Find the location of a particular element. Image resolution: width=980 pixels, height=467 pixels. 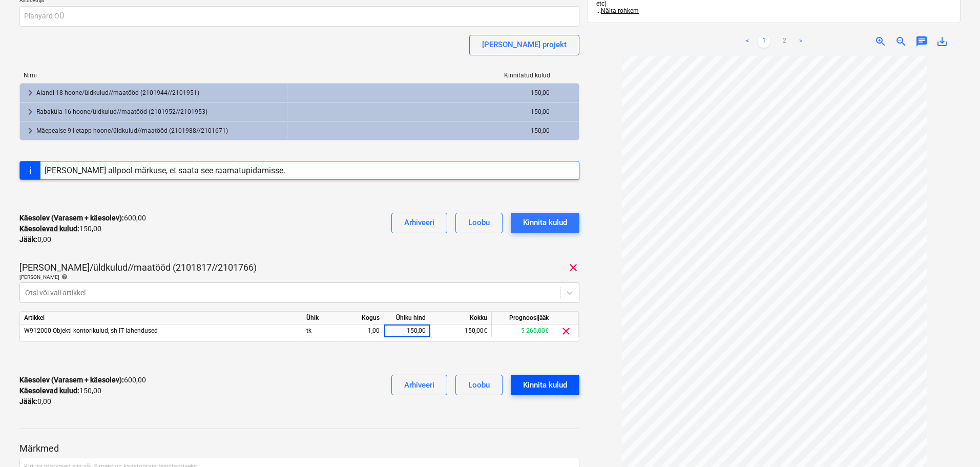

input: Alltöövõtja is located at coordinates (299, 16).